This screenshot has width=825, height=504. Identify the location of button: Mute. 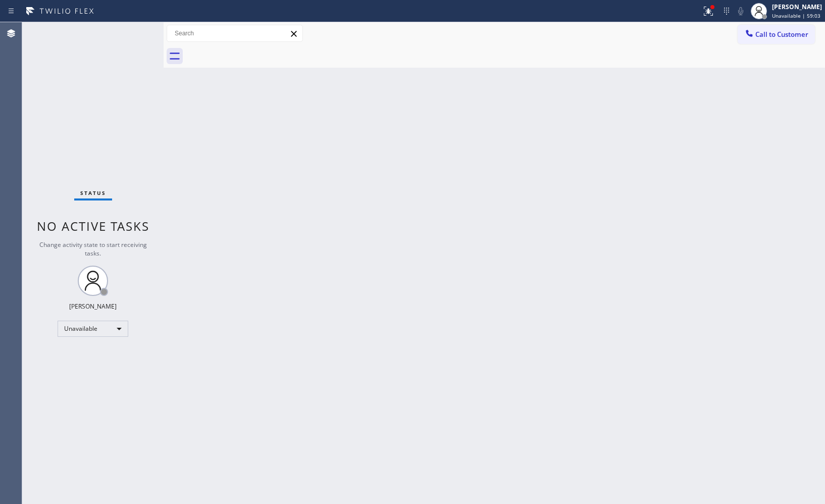
(741, 11).